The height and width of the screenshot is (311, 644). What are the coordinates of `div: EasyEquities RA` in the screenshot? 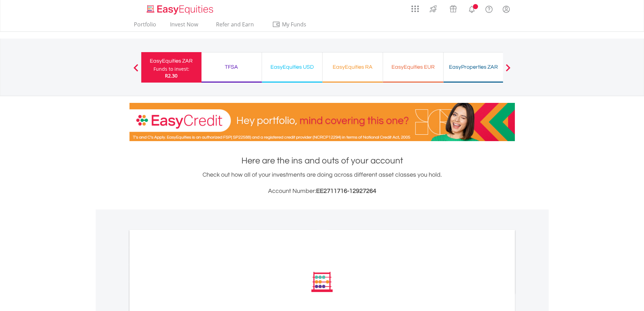 It's located at (353, 67).